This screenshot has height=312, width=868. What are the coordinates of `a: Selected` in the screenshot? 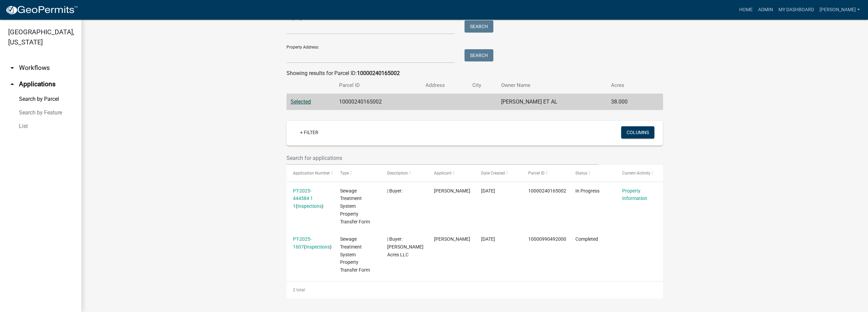 It's located at (301, 101).